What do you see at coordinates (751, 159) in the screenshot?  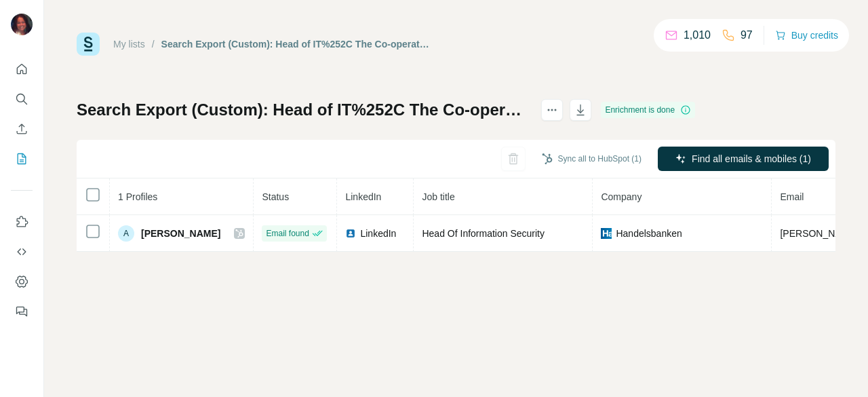 I see `span: Find all emails & mobiles (1)` at bounding box center [751, 159].